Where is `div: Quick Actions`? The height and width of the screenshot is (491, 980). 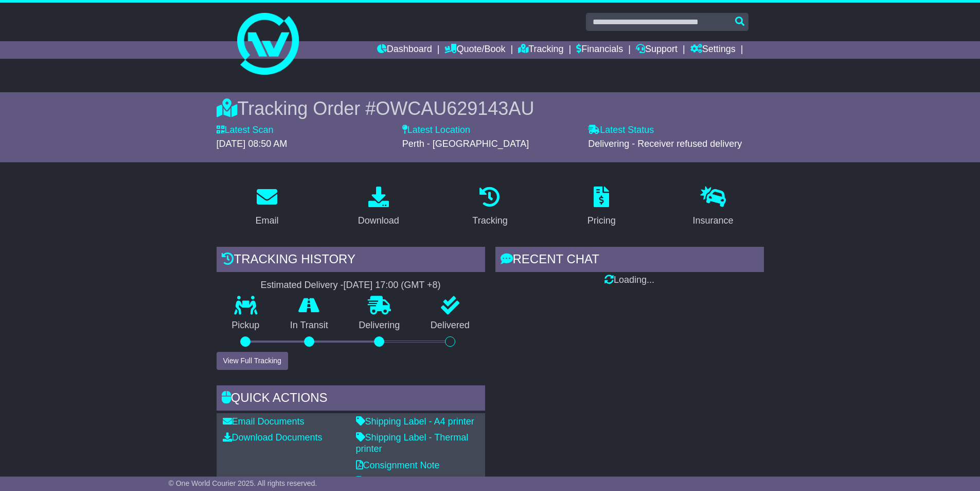
div: Quick Actions is located at coordinates (351, 399).